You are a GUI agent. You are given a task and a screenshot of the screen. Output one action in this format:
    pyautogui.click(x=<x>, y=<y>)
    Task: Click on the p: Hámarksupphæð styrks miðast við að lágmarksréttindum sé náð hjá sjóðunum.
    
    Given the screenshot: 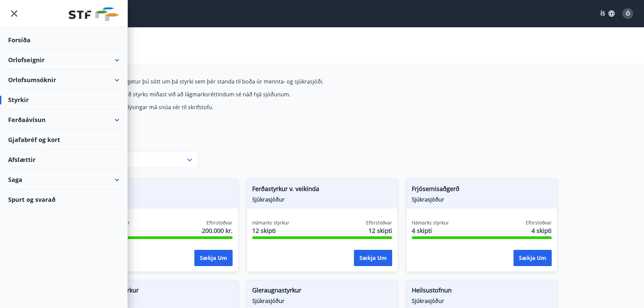 What is the action you would take?
    pyautogui.click(x=247, y=94)
    